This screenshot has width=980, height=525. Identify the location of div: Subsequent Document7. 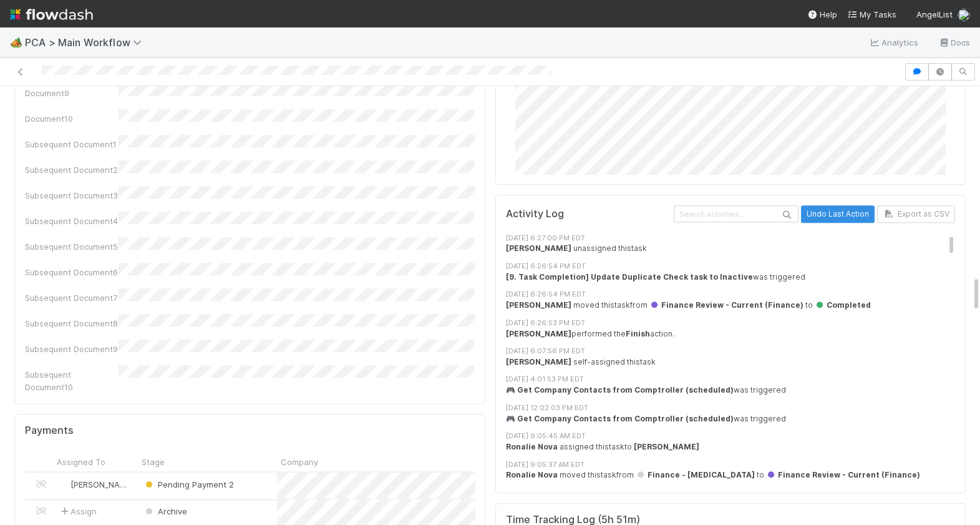
(71, 298).